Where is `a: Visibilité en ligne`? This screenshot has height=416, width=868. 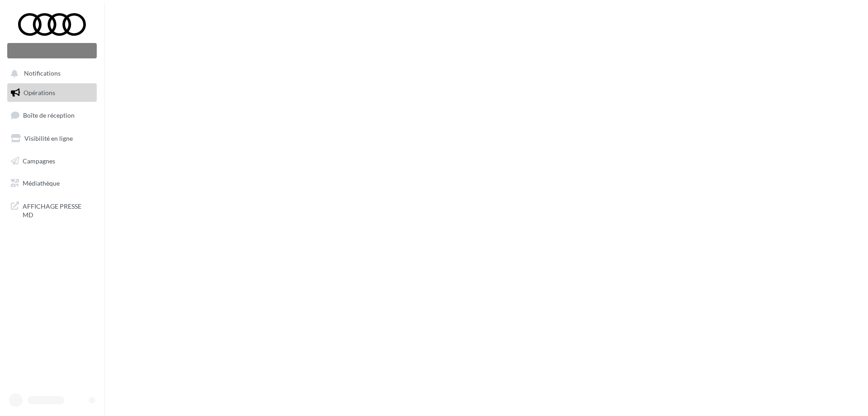
a: Visibilité en ligne is located at coordinates (52, 138).